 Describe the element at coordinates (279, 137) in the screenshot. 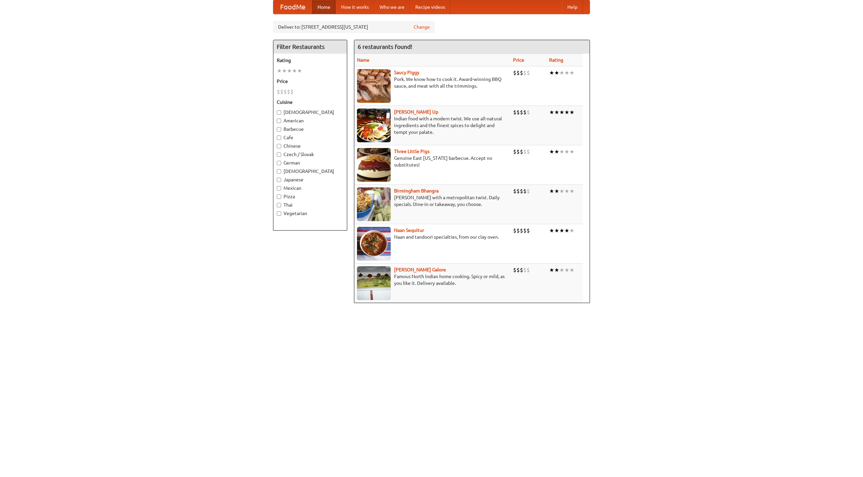

I see `input: Cafe` at that location.